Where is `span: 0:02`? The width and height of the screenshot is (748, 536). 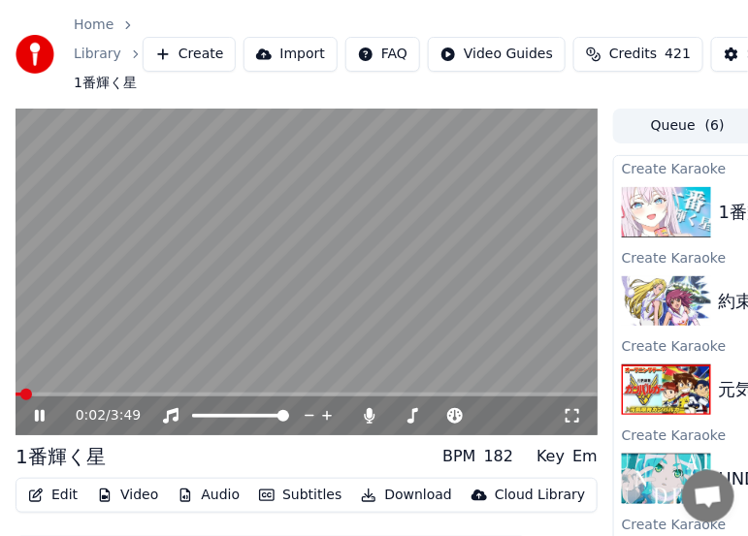 span: 0:02 is located at coordinates (90, 416).